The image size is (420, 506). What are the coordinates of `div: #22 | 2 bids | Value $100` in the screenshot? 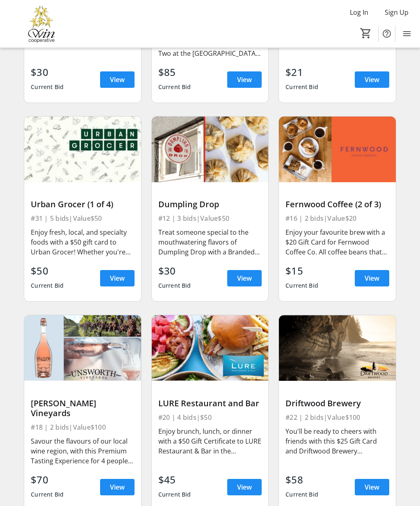 It's located at (337, 417).